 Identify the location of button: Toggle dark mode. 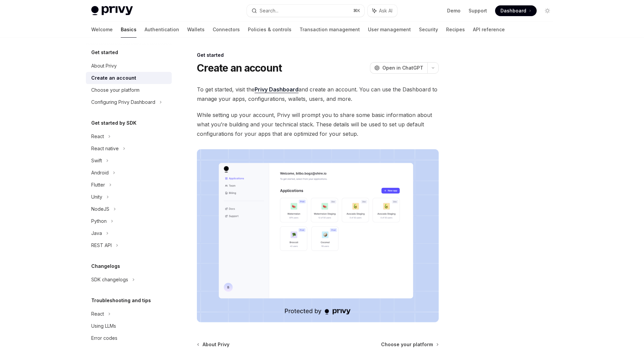
(547, 11).